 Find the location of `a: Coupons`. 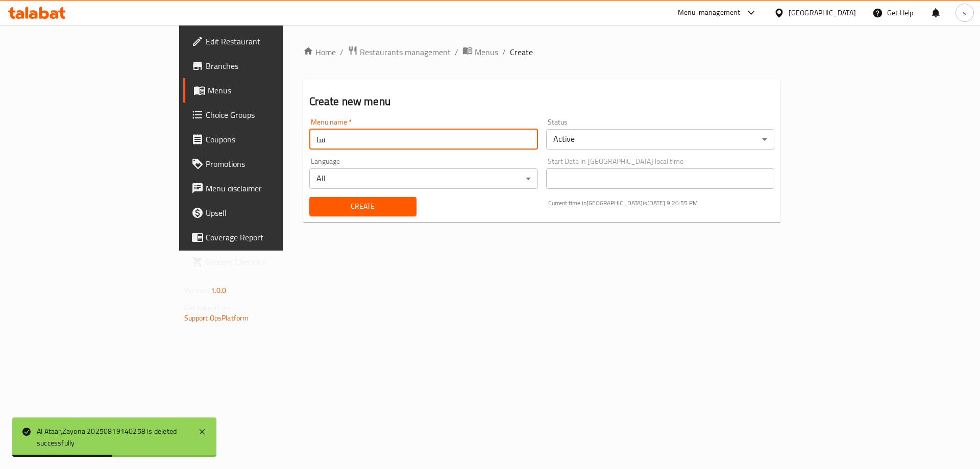

a: Coupons is located at coordinates (263, 140).